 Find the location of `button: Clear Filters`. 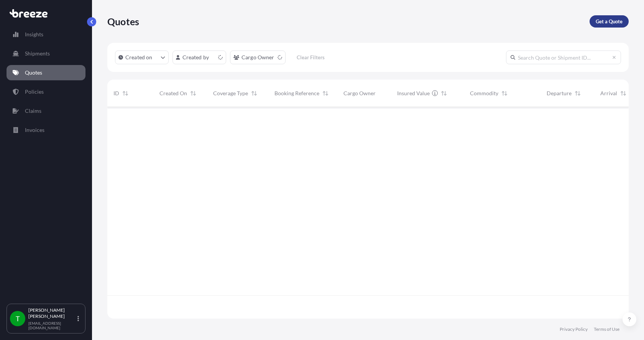

button: Clear Filters is located at coordinates (311, 58).